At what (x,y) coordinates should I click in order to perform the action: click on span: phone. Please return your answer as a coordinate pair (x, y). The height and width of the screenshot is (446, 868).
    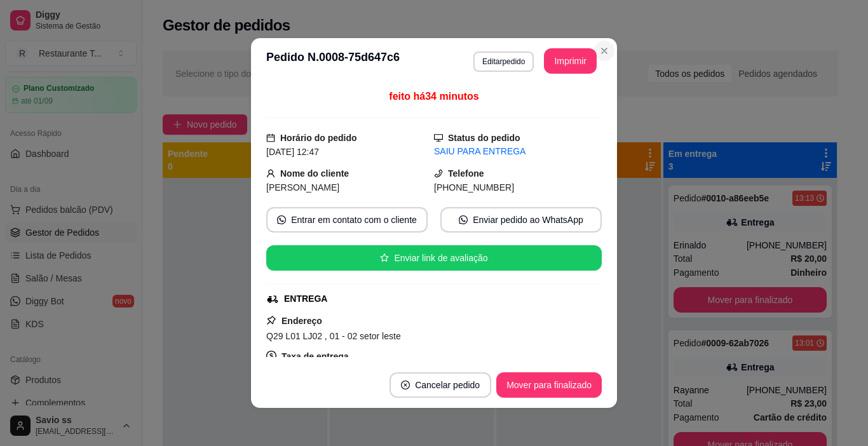
    Looking at the image, I should click on (439, 174).